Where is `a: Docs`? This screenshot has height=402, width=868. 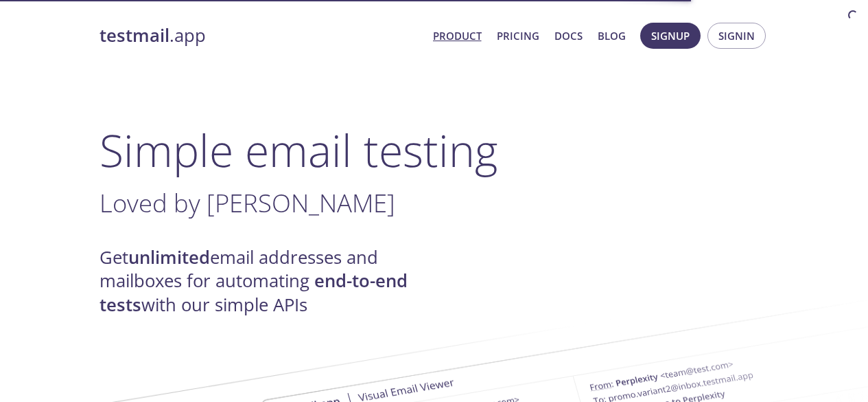
a: Docs is located at coordinates (568, 36).